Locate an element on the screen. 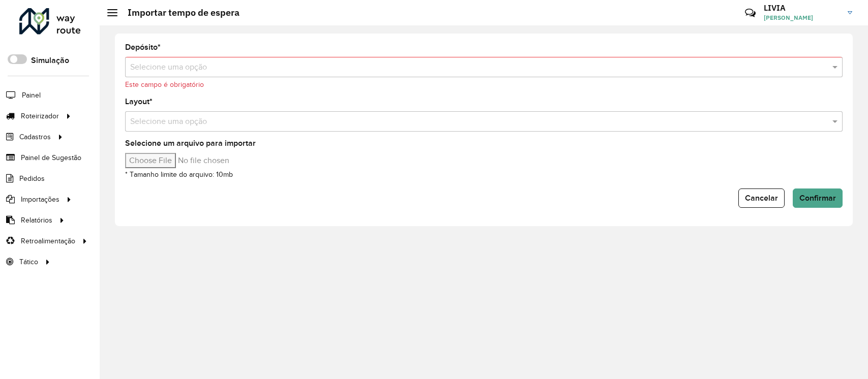 The height and width of the screenshot is (379, 868). span: Cancelar is located at coordinates (761, 198).